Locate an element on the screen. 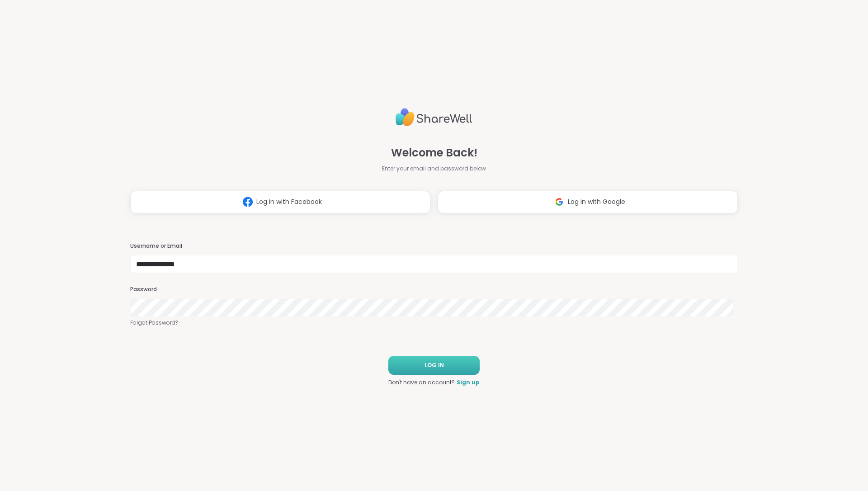  span: Log in with Google is located at coordinates (596, 202).